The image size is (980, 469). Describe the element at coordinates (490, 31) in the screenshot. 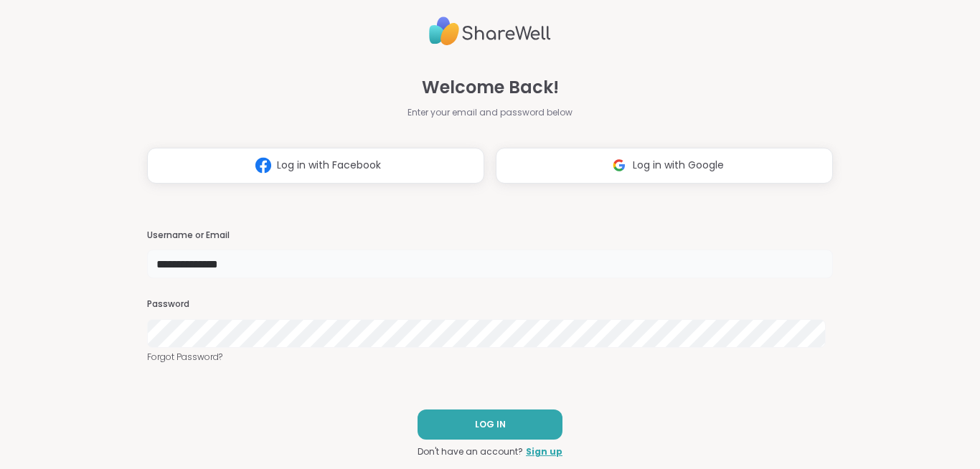

I see `img: ShareWell Logo` at that location.